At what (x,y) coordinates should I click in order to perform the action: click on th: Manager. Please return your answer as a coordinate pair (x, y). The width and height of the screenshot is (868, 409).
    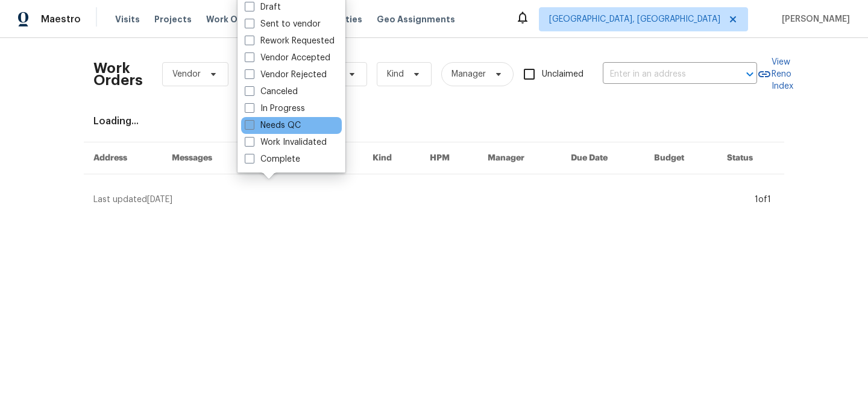
    Looking at the image, I should click on (519, 158).